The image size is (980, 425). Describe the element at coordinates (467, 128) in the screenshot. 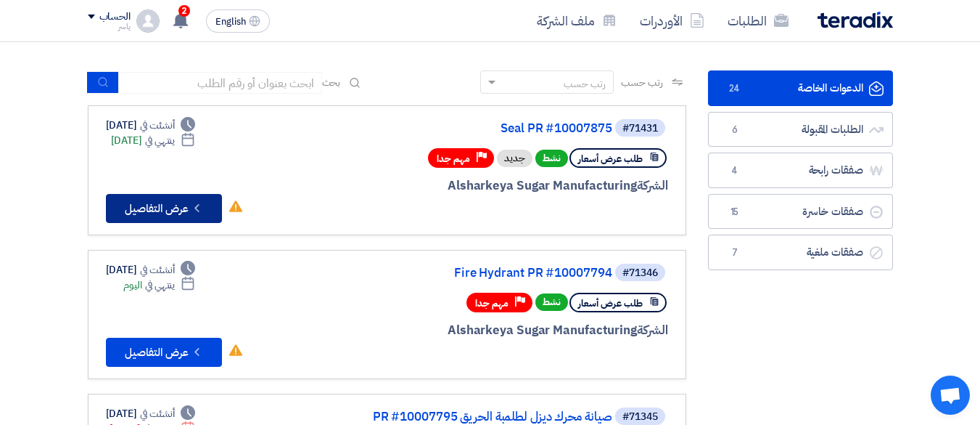

I see `a: Seal PR #10007875` at that location.